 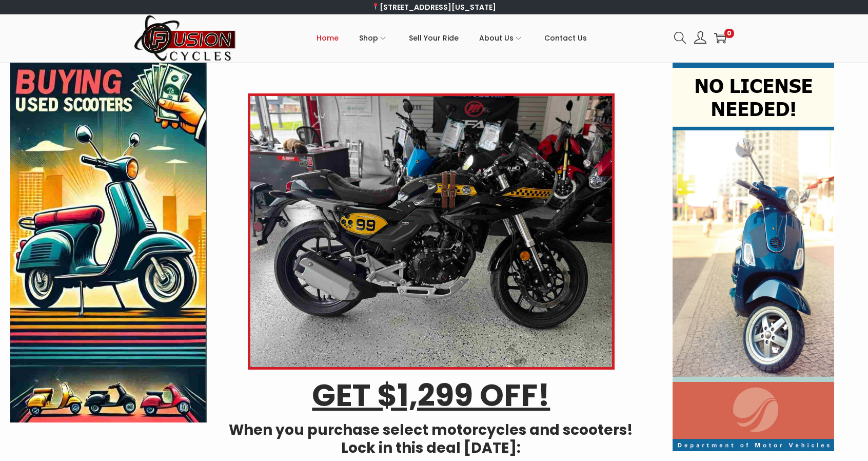 What do you see at coordinates (501, 38) in the screenshot?
I see `a: About Us` at bounding box center [501, 38].